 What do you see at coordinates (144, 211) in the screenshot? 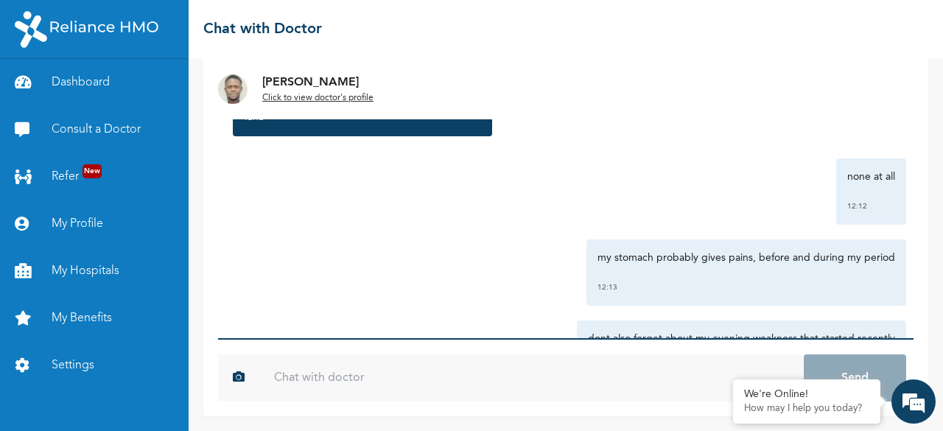
I see `span: We're online!` at bounding box center [144, 211].